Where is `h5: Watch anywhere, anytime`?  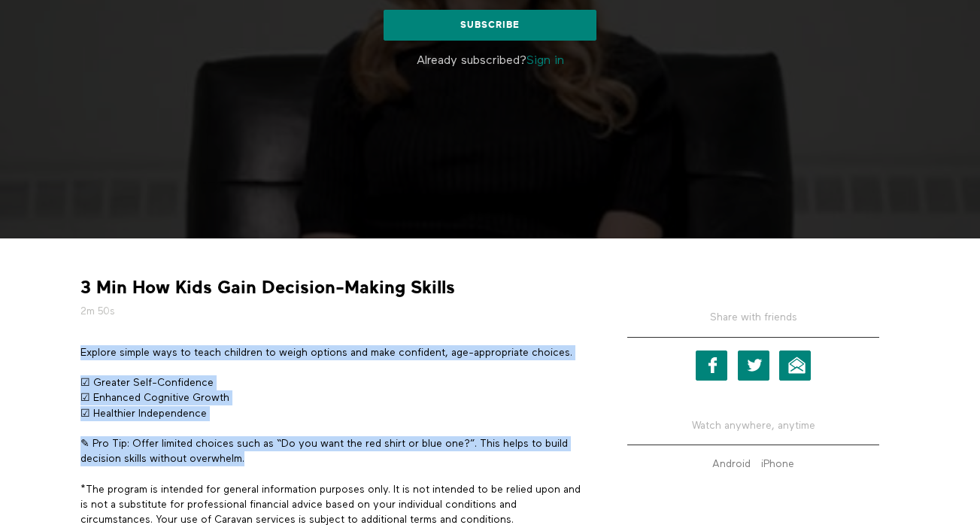 h5: Watch anywhere, anytime is located at coordinates (753, 426).